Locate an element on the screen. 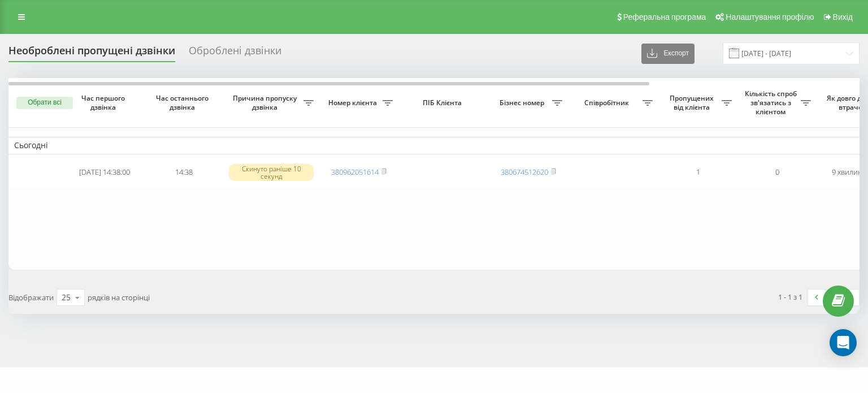  span: рядків на сторінці is located at coordinates (118, 297).